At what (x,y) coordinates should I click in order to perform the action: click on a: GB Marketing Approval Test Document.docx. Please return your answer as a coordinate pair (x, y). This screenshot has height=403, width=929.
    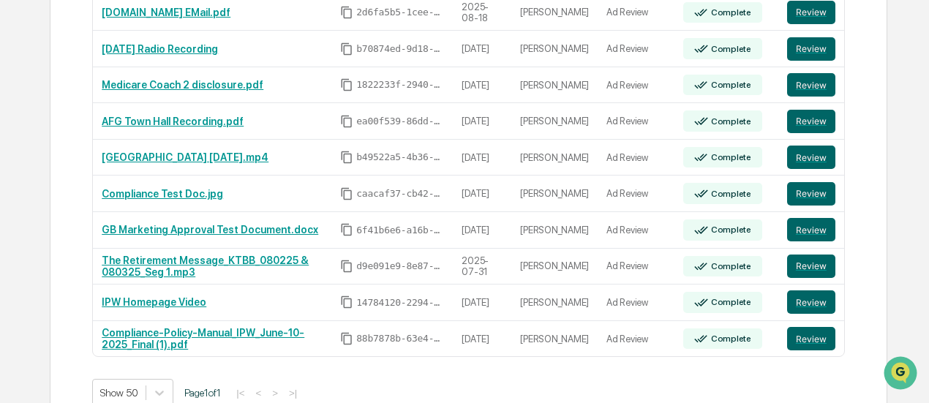
    Looking at the image, I should click on (210, 230).